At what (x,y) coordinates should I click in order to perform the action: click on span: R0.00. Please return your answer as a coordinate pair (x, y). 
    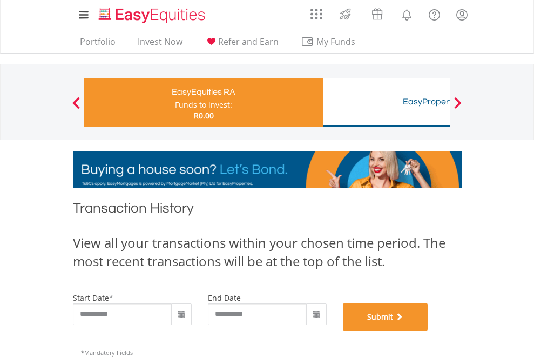
    Looking at the image, I should click on (204, 115).